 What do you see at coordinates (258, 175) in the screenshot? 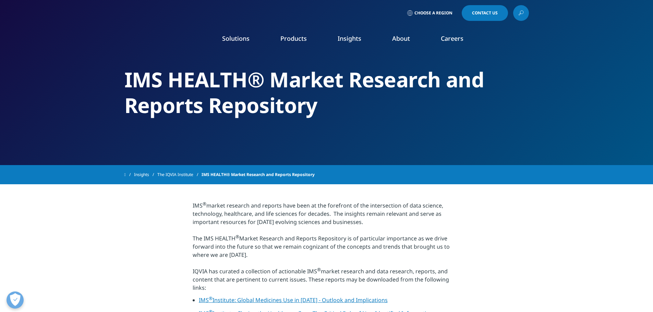
I see `span: IMS HEALTH® Market Research and Reports Repository` at bounding box center [258, 175].